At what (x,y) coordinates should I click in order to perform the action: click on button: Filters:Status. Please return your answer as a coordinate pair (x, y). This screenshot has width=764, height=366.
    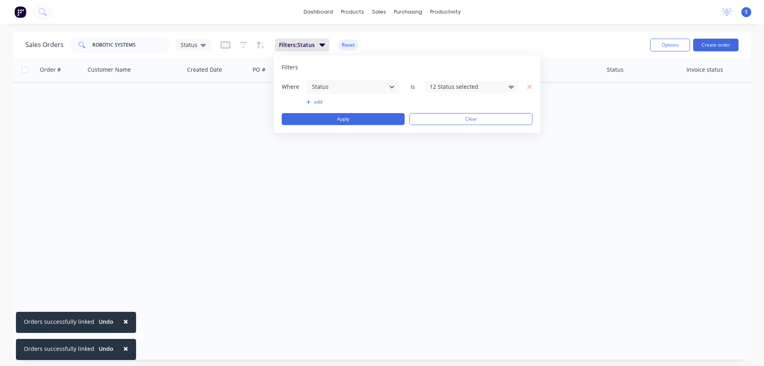
    Looking at the image, I should click on (302, 45).